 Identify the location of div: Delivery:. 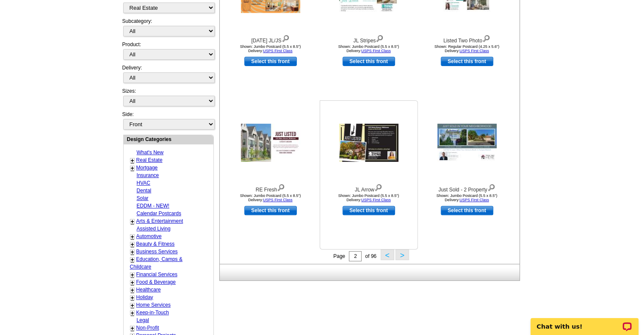
(168, 75).